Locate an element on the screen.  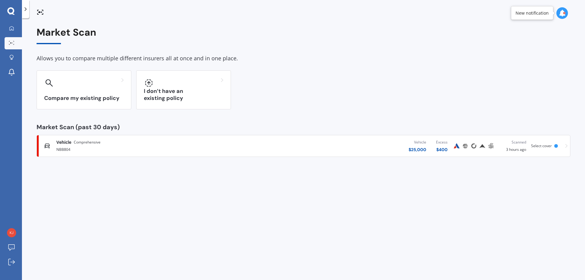
img: Protecta is located at coordinates (465, 146).